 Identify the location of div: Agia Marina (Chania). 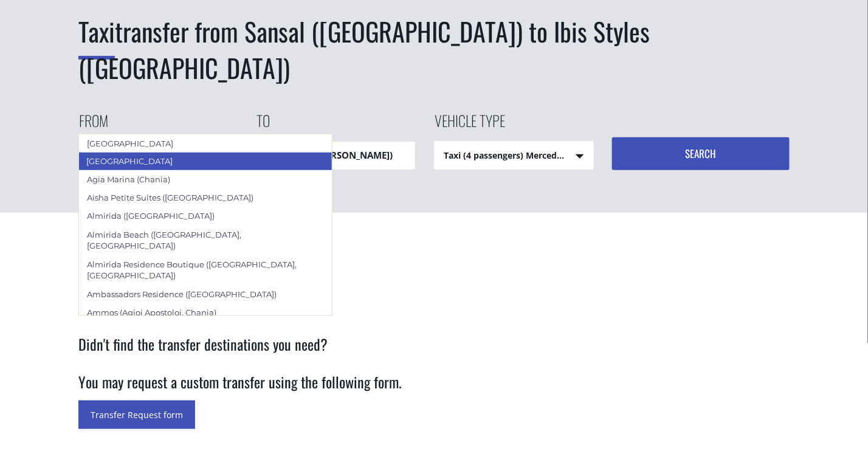
(205, 180).